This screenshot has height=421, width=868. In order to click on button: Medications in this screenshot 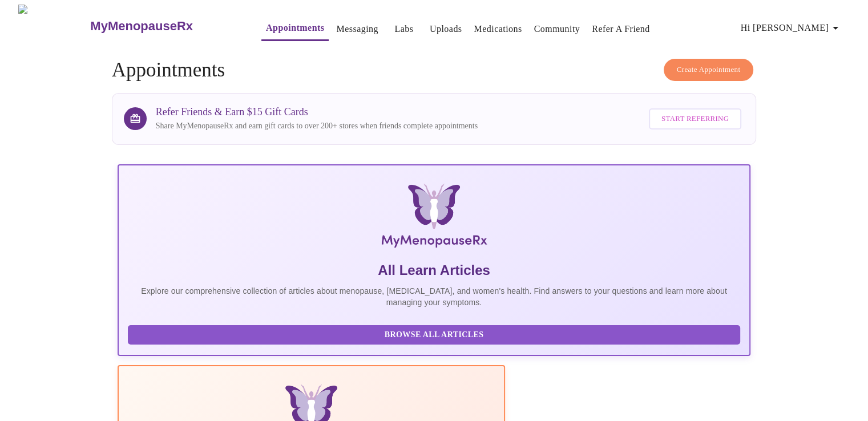, I will do `click(498, 29)`.